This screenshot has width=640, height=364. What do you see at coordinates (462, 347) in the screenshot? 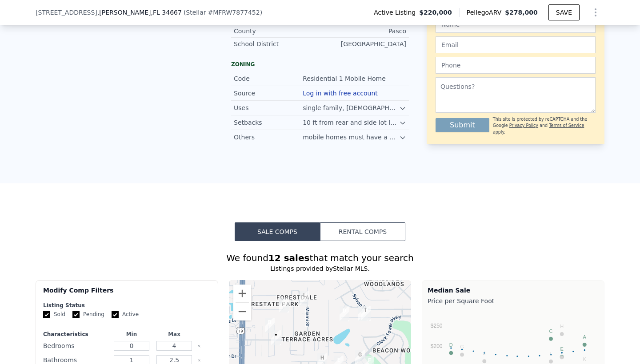
I see `text: G` at bounding box center [462, 347].